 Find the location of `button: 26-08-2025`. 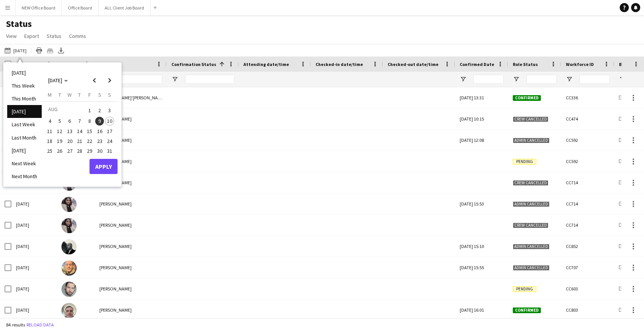

button: 26-08-2025 is located at coordinates (60, 151).